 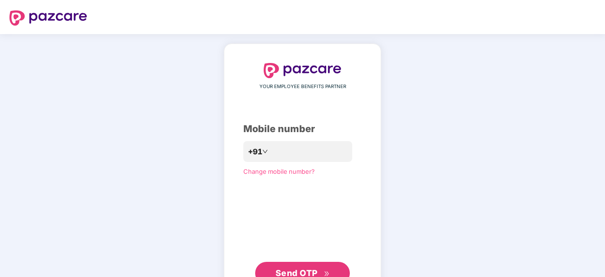 I want to click on span: +91, so click(x=255, y=152).